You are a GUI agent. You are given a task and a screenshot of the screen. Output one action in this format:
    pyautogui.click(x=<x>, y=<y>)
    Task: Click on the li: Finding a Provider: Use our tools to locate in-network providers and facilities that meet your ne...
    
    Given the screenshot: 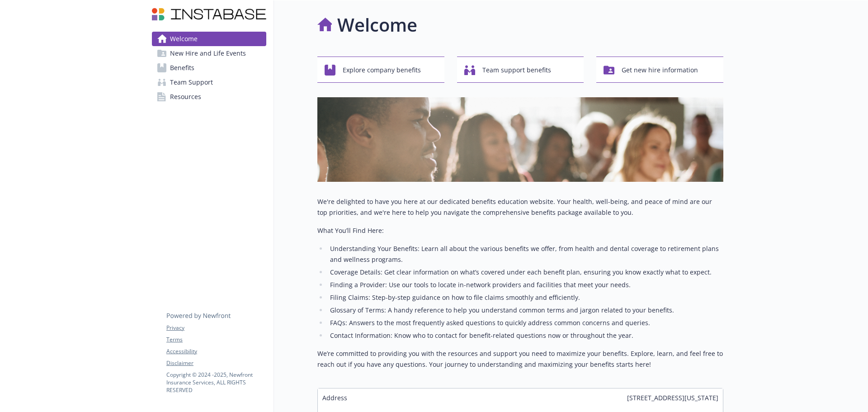 What is the action you would take?
    pyautogui.click(x=526, y=285)
    